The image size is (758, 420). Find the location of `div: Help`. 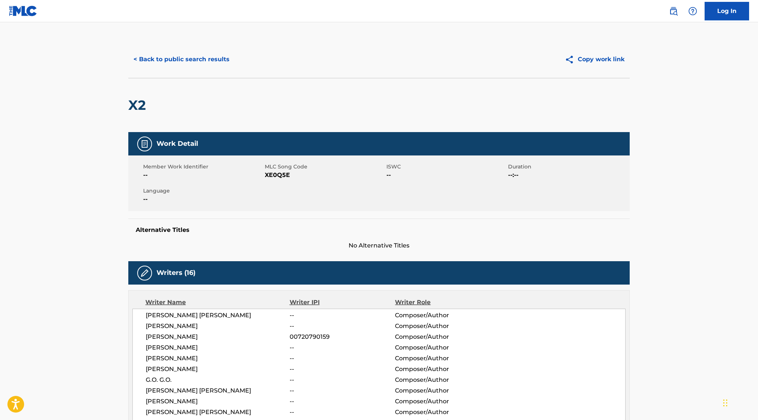

div: Help is located at coordinates (693, 11).